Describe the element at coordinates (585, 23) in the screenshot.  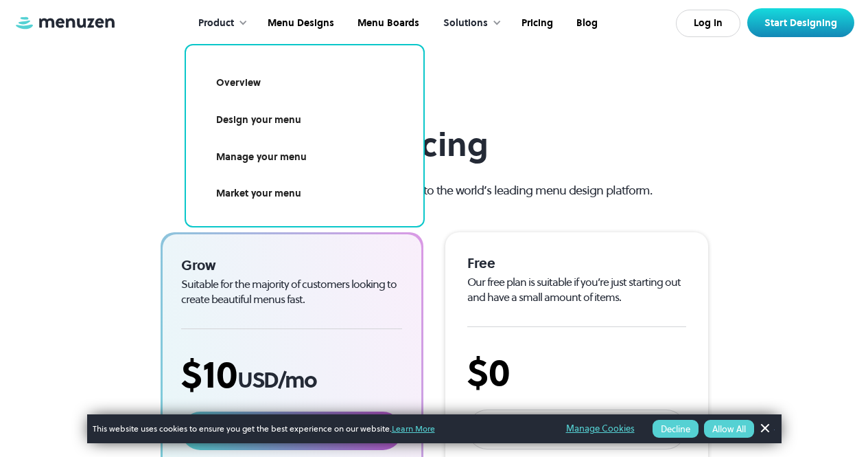
I see `a: Blog` at that location.